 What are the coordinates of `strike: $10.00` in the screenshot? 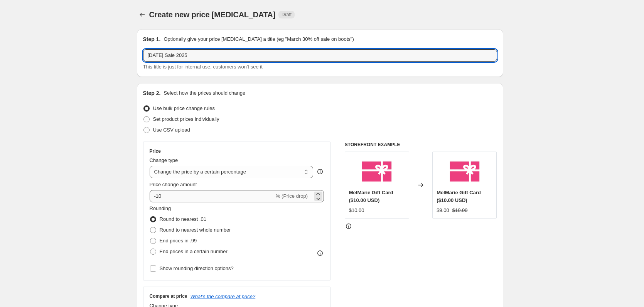 It's located at (460, 210).